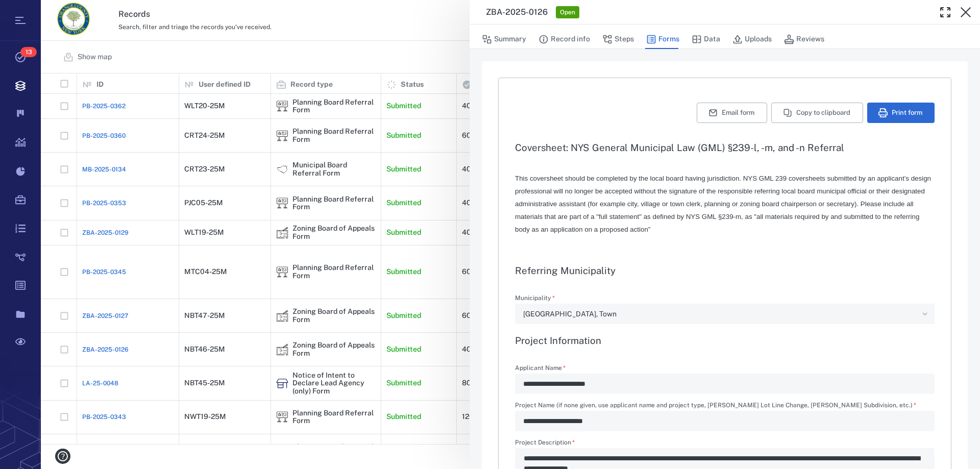  Describe the element at coordinates (723, 204) in the screenshot. I see `span: This coversheet should be completed by the local board having jurisdiction. NYS GML 239 covershee...` at that location.